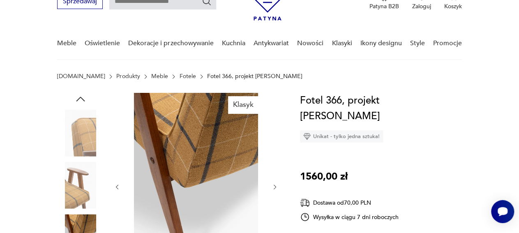  What do you see at coordinates (447, 43) in the screenshot?
I see `a: Promocje` at bounding box center [447, 43].